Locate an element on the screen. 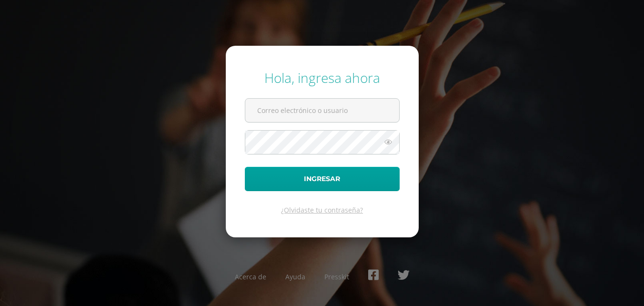 The image size is (644, 306). a: Acerca de is located at coordinates (250, 276).